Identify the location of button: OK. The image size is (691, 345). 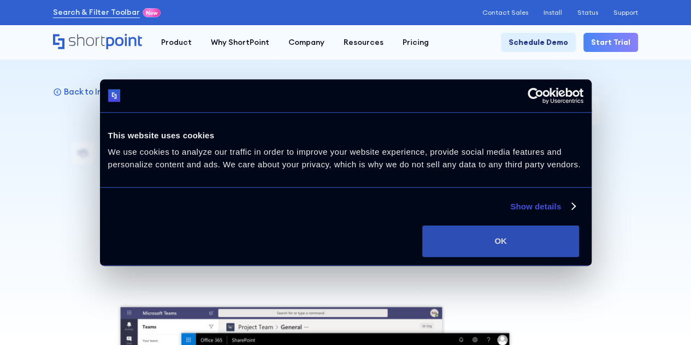
(501, 241).